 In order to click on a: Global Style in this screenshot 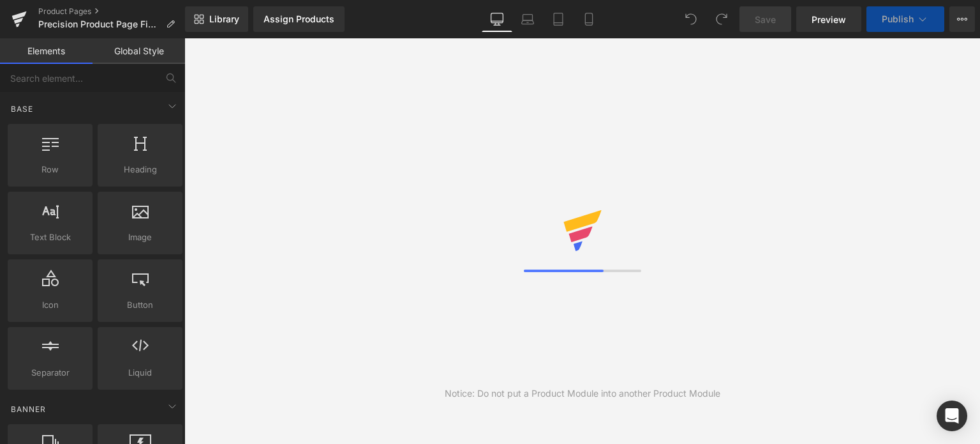, I will do `click(139, 51)`.